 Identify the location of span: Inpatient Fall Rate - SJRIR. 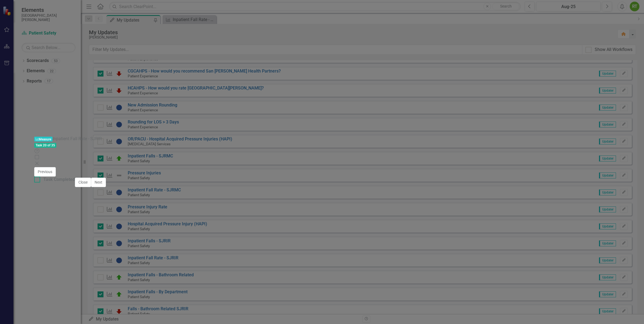
(77, 139).